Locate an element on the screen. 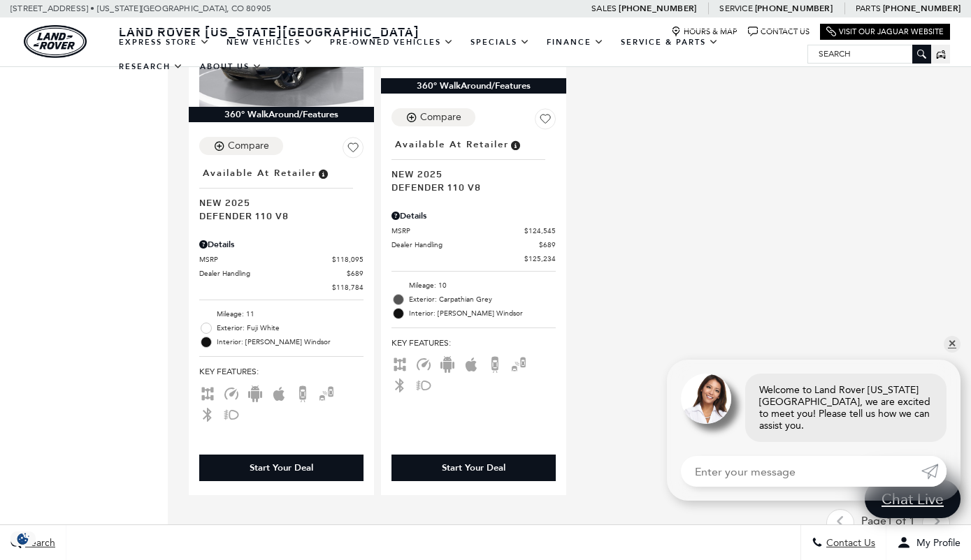  button: Open user profile menu is located at coordinates (928, 543).